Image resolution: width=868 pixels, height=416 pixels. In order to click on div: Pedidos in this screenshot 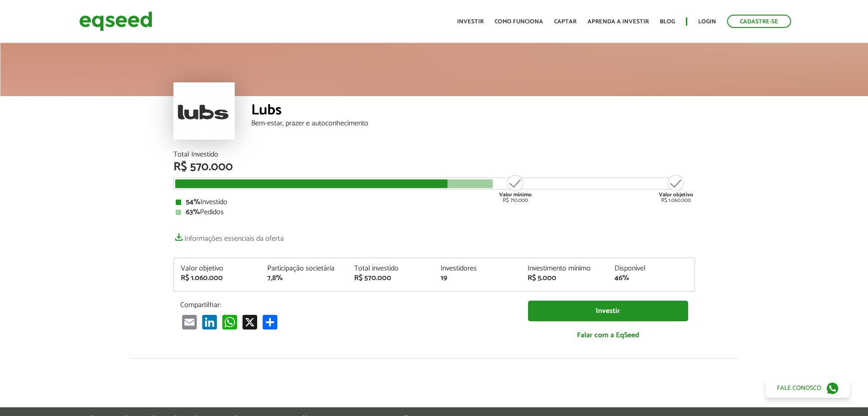, I will do `click(434, 212)`.